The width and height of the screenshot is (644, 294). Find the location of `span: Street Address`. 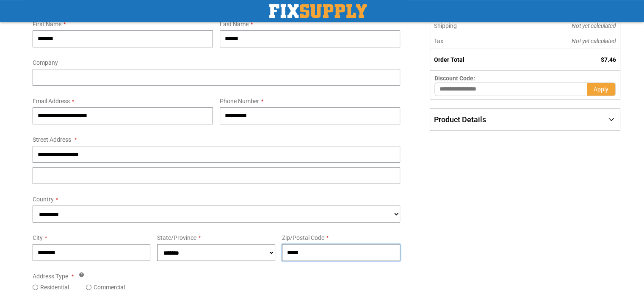

span: Street Address is located at coordinates (52, 140).